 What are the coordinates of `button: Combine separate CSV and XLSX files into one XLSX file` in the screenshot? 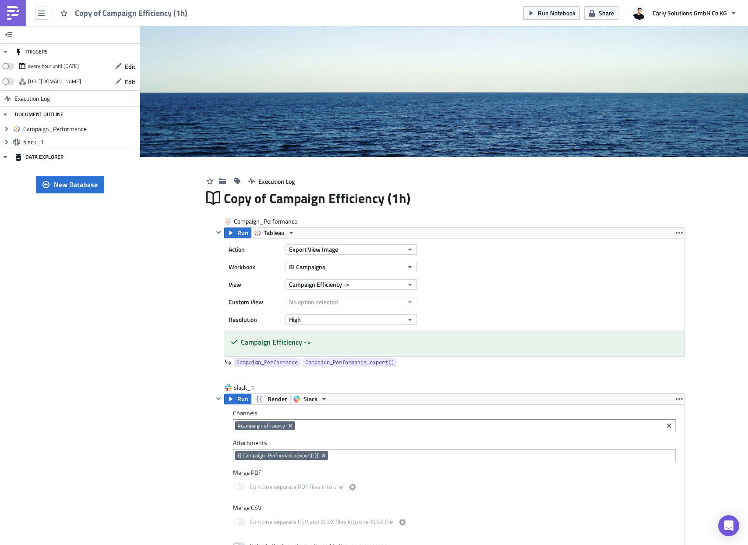 It's located at (403, 522).